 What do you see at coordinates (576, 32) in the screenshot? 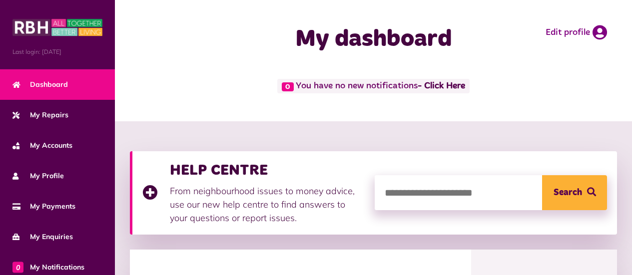
I see `a: Edit profile` at bounding box center [576, 32].